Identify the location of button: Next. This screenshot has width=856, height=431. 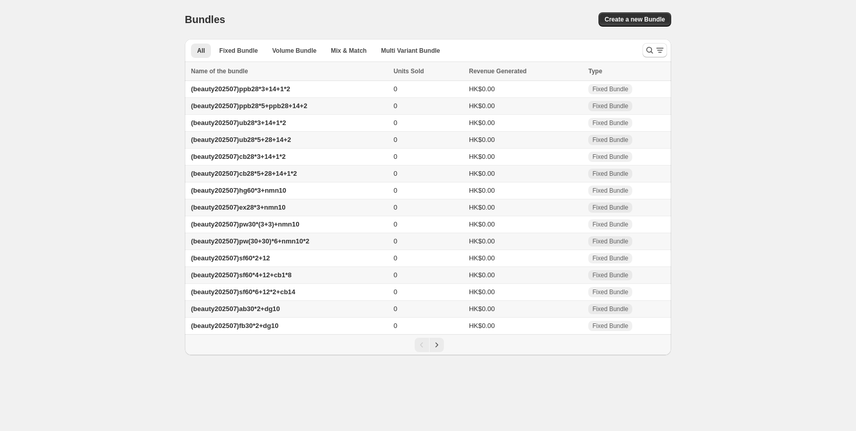
(437, 345).